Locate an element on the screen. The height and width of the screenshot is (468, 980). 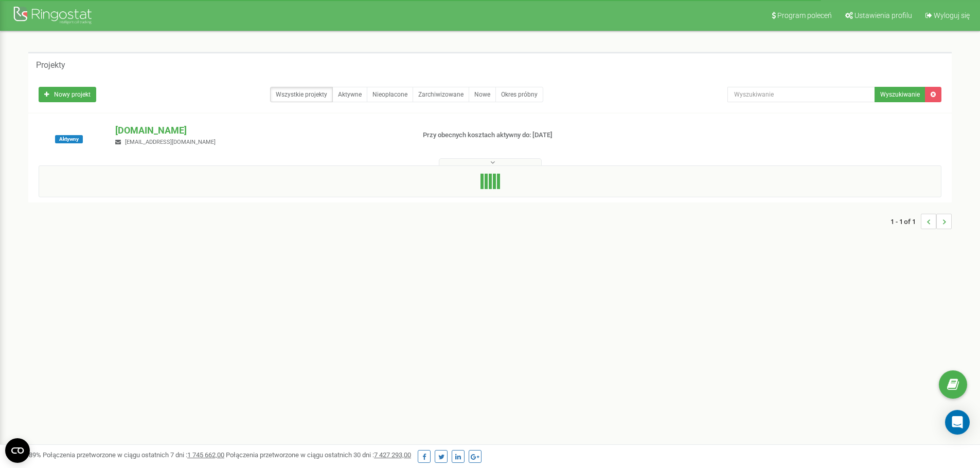
span: 1 - 1 of 1 is located at coordinates (905, 221).